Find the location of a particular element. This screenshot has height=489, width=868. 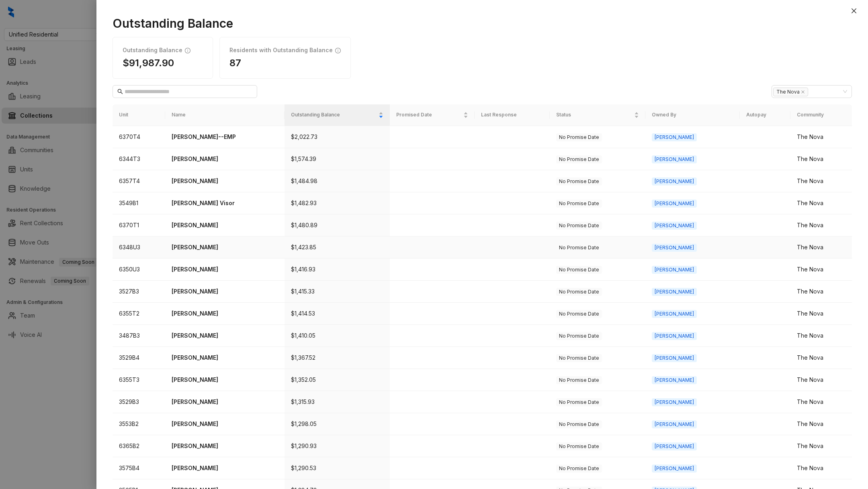

span: The Nova is located at coordinates (790, 92).